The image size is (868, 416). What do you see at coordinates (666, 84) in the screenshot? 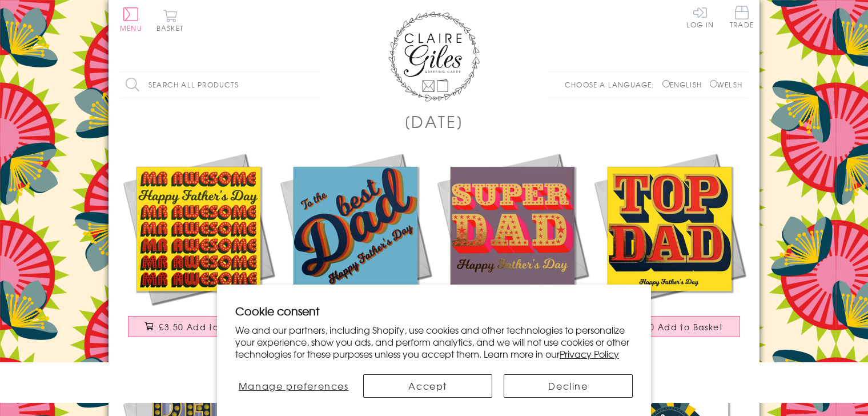
I see `input: English` at bounding box center [666, 84].